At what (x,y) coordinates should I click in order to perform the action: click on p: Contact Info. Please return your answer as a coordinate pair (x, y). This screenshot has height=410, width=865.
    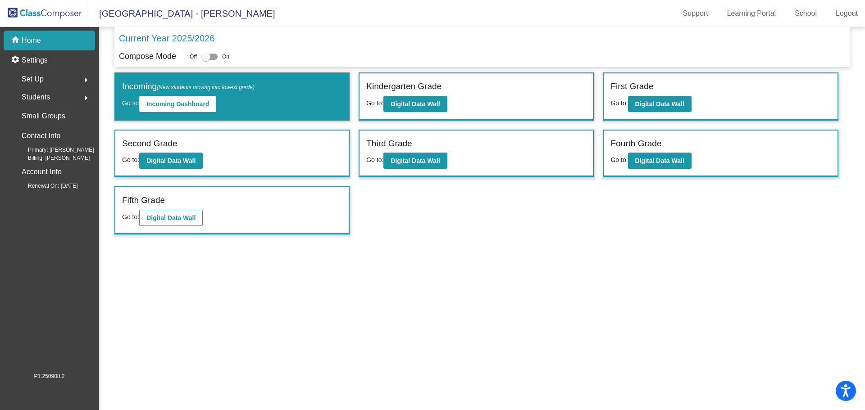
    Looking at the image, I should click on (41, 136).